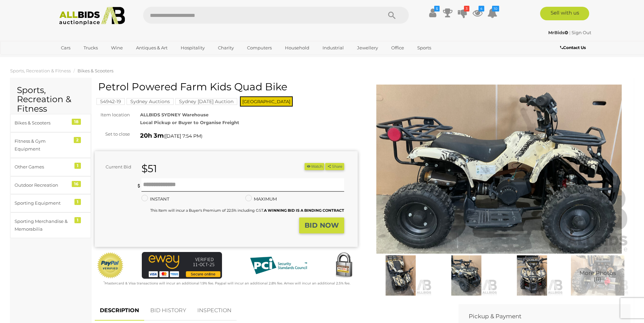 The image size is (644, 323). What do you see at coordinates (76, 184) in the screenshot?
I see `div: 16` at bounding box center [76, 184].